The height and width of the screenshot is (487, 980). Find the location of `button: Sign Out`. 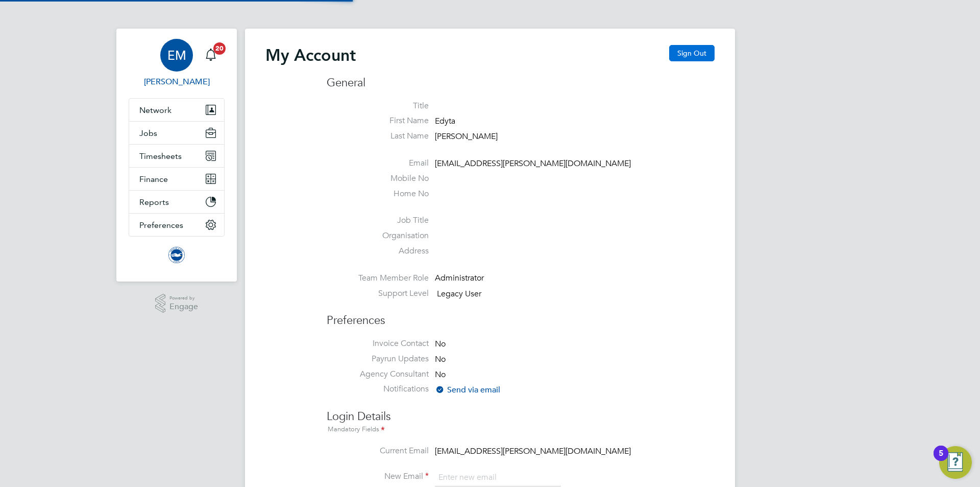

button: Sign Out is located at coordinates (692, 53).